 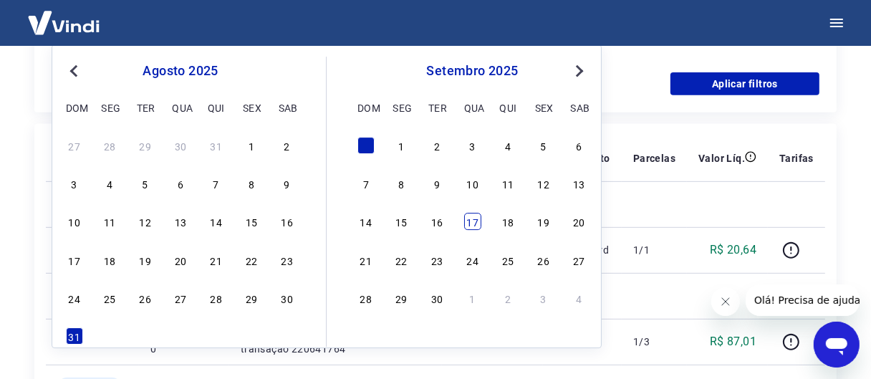 I want to click on div: Choose quarta-feira, 6 de agosto de 2025, so click(x=181, y=183).